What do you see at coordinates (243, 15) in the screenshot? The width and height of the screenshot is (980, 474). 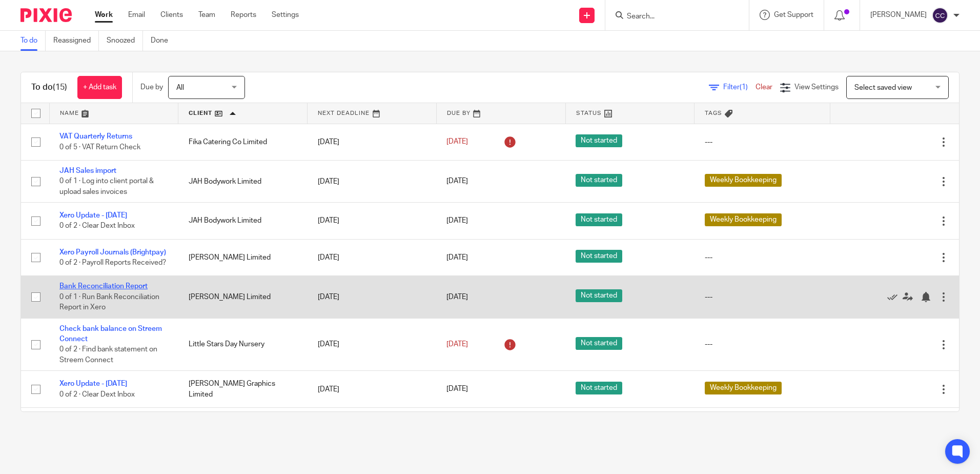 I see `a: Reports` at bounding box center [243, 15].